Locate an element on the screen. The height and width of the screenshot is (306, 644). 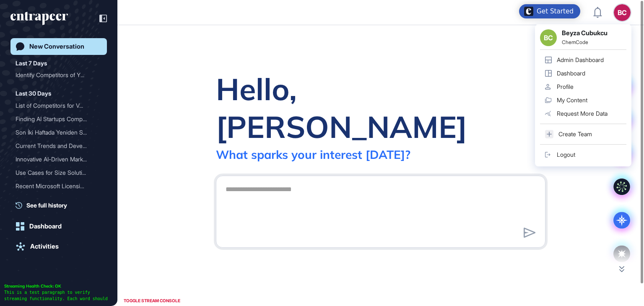
div: Innovative AI-Driven Marketing Activities in the Global Insurance Sector is located at coordinates (59, 159).